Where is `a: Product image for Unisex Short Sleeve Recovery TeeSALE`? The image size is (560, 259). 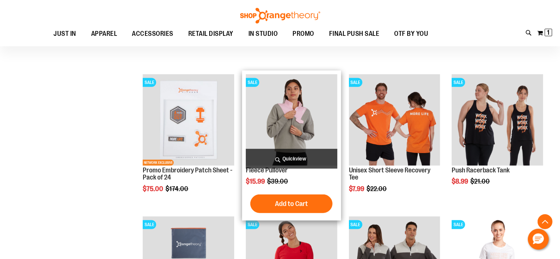
a: Product image for Unisex Short Sleeve Recovery TeeSALE is located at coordinates (395, 121).